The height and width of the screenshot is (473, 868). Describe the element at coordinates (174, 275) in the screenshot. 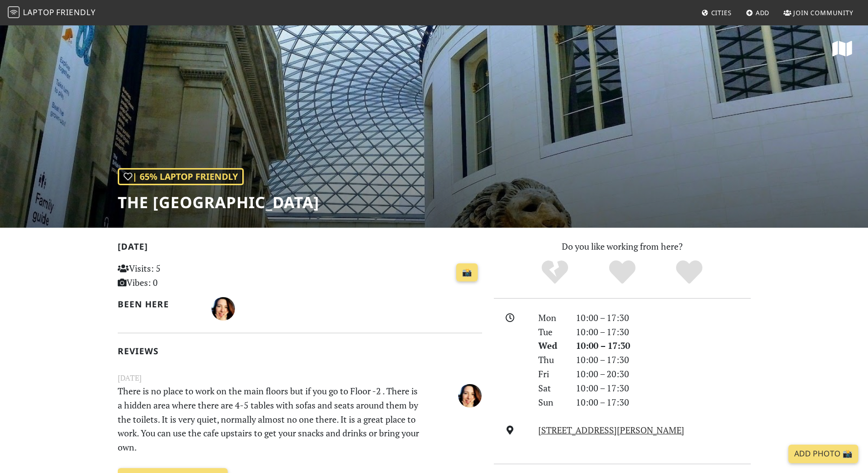

I see `p: Visits: 5 Vibes: 0` at that location.